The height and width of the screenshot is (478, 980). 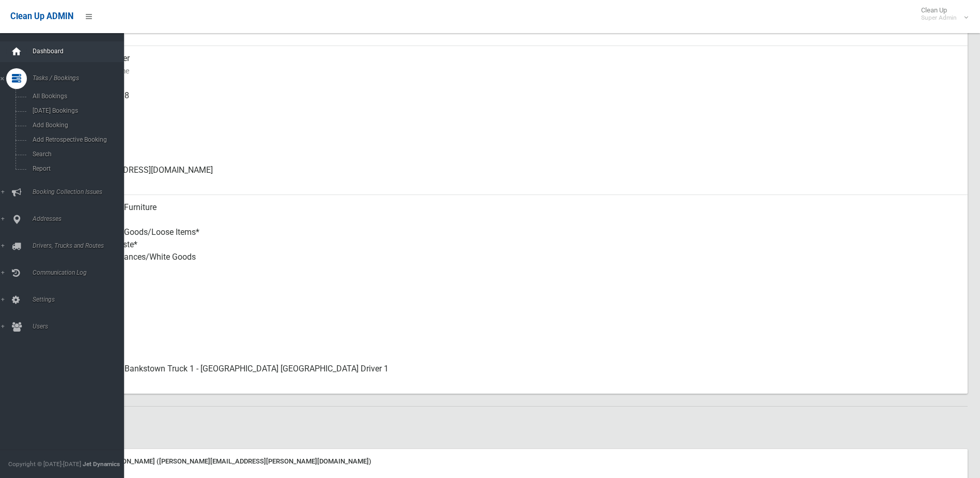 What do you see at coordinates (521, 108) in the screenshot?
I see `small: Mobile` at bounding box center [521, 108].